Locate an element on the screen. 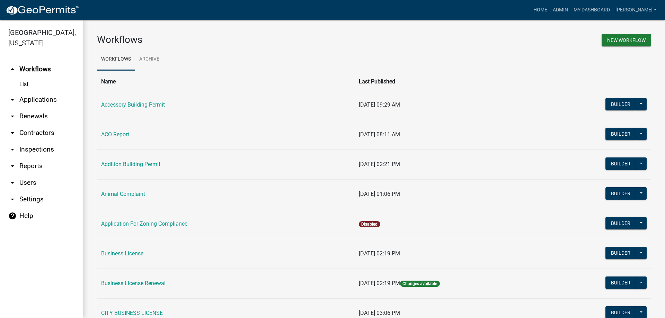 This screenshot has height=318, width=665. span: Changes available is located at coordinates (420, 284).